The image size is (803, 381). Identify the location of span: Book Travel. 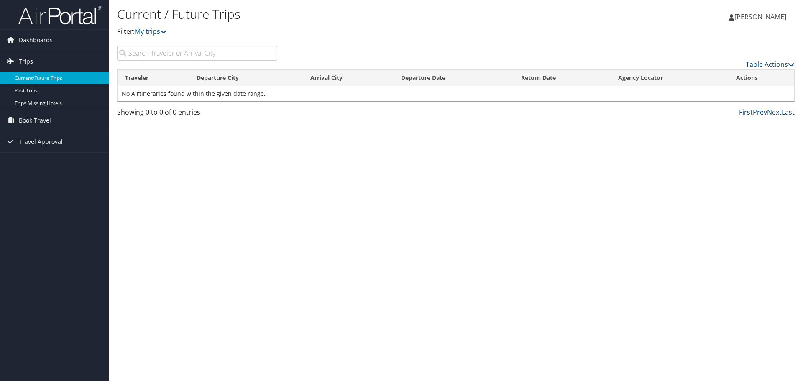
(35, 120).